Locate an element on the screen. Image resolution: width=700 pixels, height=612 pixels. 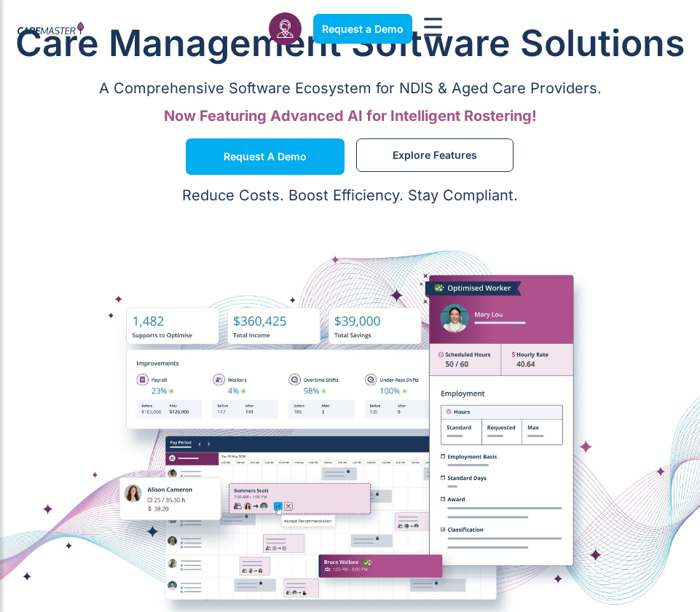
span: Explore Features is located at coordinates (434, 155).